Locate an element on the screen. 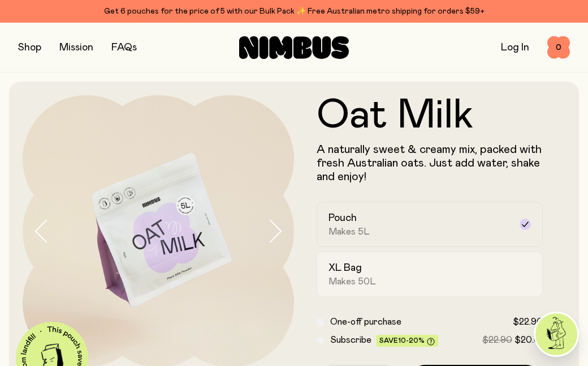  span: Save is located at coordinates (407, 341).